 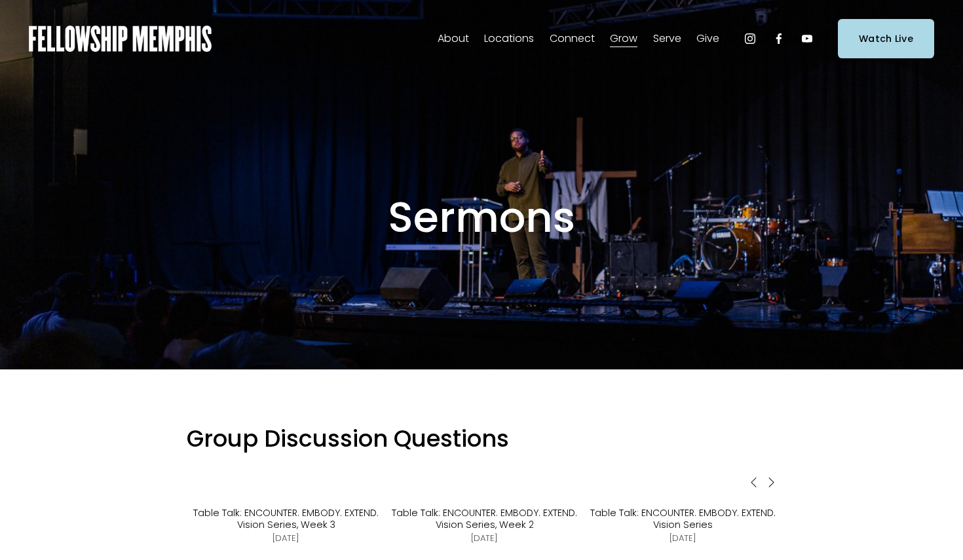 What do you see at coordinates (509, 38) in the screenshot?
I see `span: Locations` at bounding box center [509, 38].